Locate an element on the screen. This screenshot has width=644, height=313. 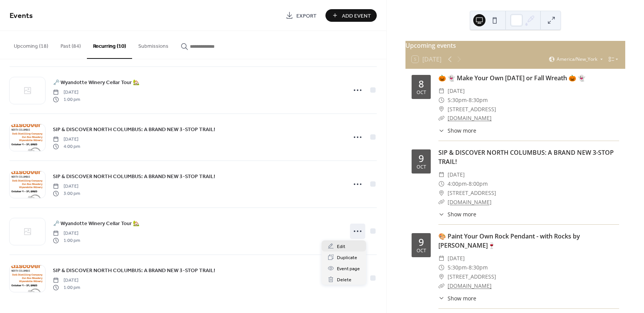
span: 4:00 pm is located at coordinates (66, 146).